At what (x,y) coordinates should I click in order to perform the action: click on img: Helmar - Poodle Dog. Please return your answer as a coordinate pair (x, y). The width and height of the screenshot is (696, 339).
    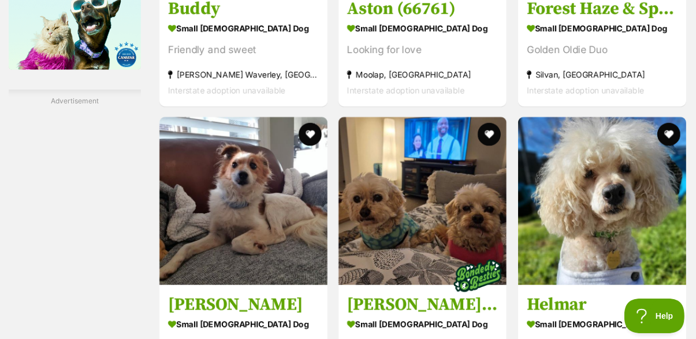
    Looking at the image, I should click on (602, 201).